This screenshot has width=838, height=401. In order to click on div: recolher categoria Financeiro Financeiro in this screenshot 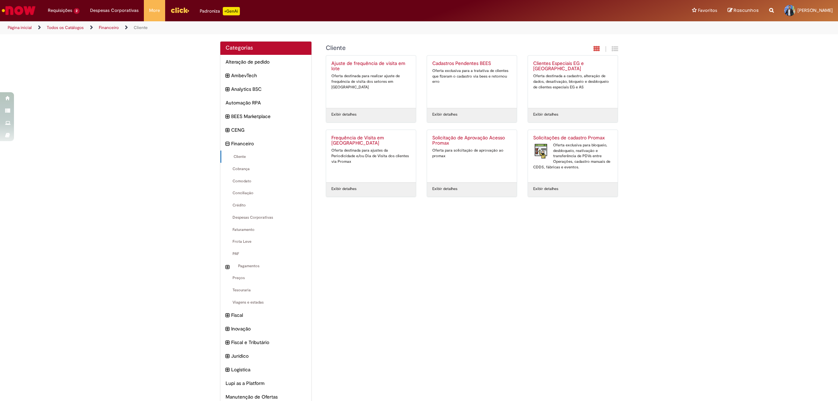, I will do `click(266, 144)`.